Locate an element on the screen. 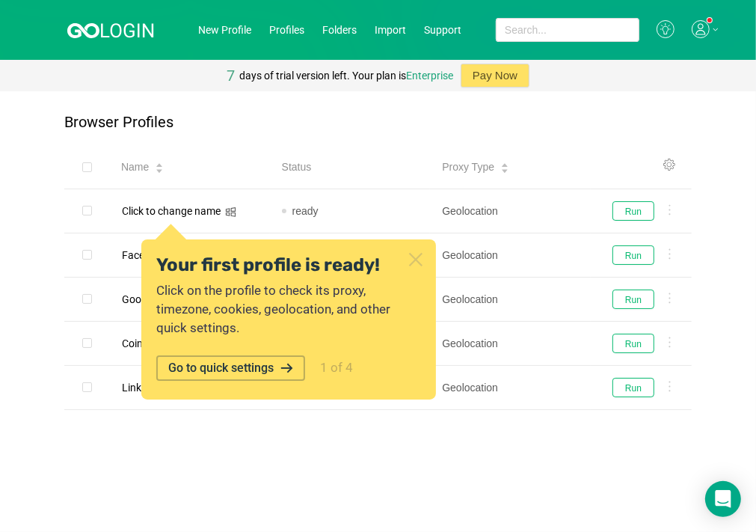 This screenshot has height=532, width=756. a: Enterprise is located at coordinates (429, 75).